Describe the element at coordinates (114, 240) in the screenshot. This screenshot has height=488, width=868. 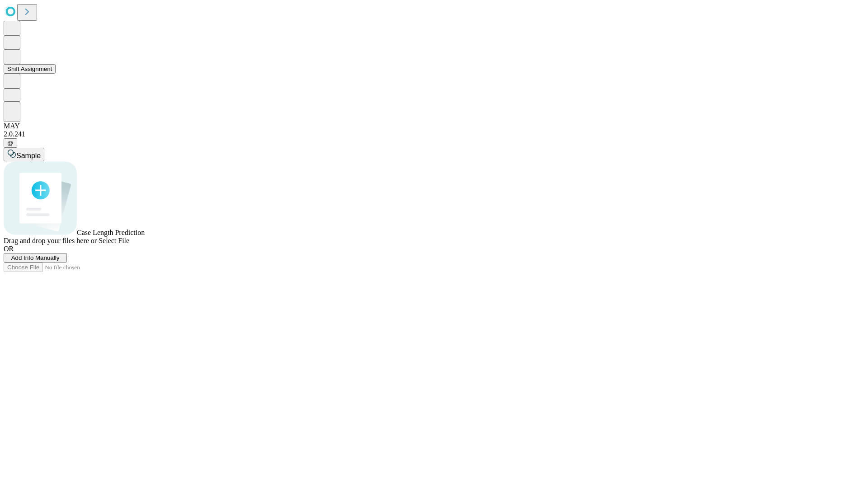
I see `span: Select File` at that location.